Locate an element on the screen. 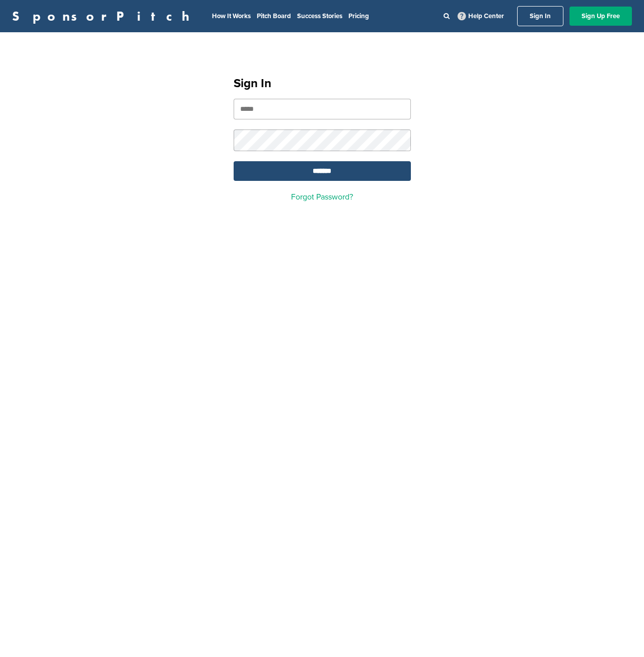  h1: Sign In is located at coordinates (322, 84).